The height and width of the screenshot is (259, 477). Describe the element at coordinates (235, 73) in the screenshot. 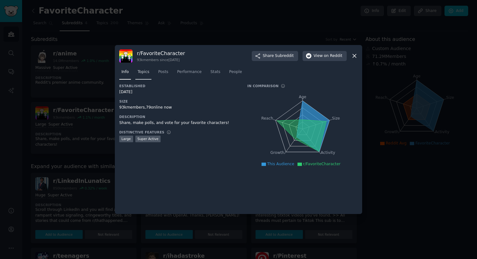

I see `a: People` at that location.